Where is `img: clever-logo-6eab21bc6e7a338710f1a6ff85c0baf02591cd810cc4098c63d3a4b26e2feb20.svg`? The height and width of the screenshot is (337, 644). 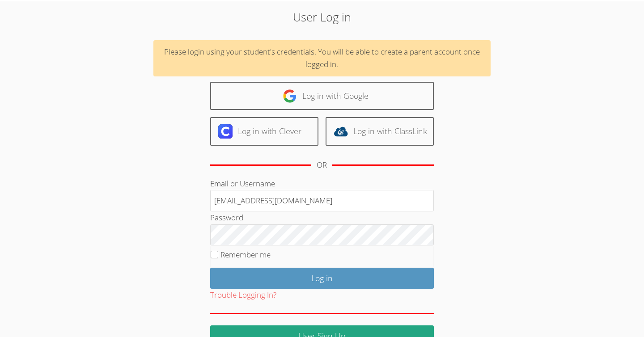
img: clever-logo-6eab21bc6e7a338710f1a6ff85c0baf02591cd810cc4098c63d3a4b26e2feb20.svg is located at coordinates (226, 132).